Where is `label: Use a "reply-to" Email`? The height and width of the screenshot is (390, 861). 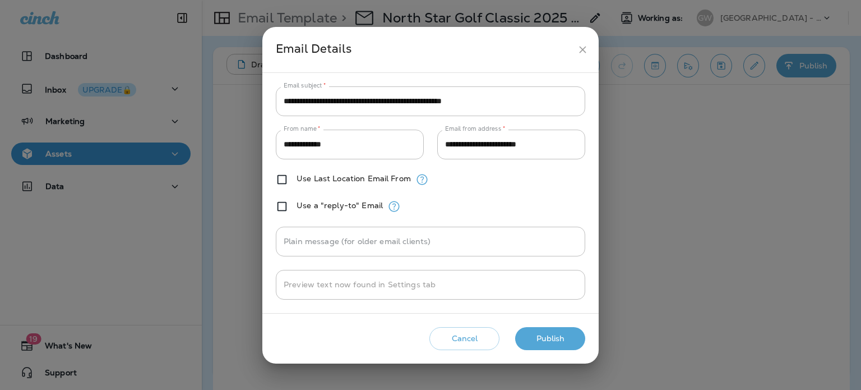 label: Use a "reply-to" Email is located at coordinates (340, 205).